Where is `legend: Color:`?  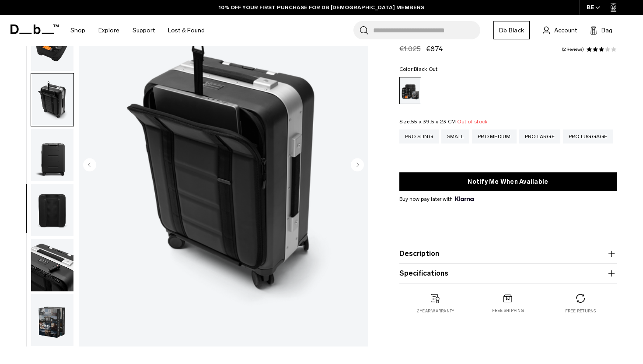 legend: Color: is located at coordinates (419, 69).